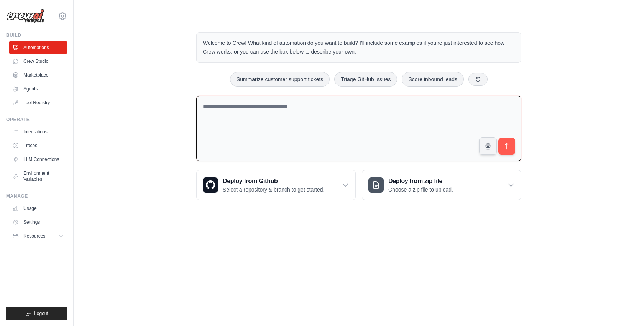 The width and height of the screenshot is (644, 326). Describe the element at coordinates (38, 146) in the screenshot. I see `a: Traces` at that location.